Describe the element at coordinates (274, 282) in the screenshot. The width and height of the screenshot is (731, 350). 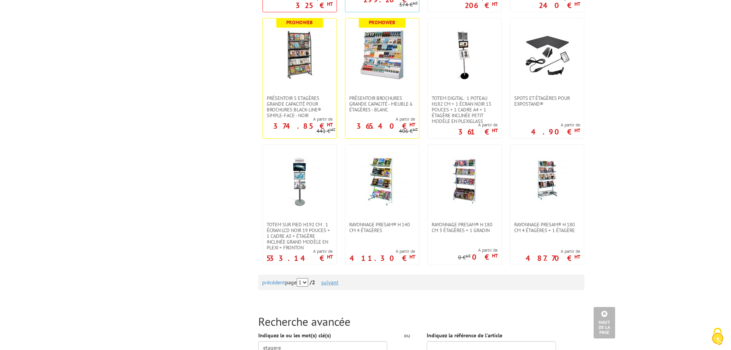
I see `a: précédent` at that location.